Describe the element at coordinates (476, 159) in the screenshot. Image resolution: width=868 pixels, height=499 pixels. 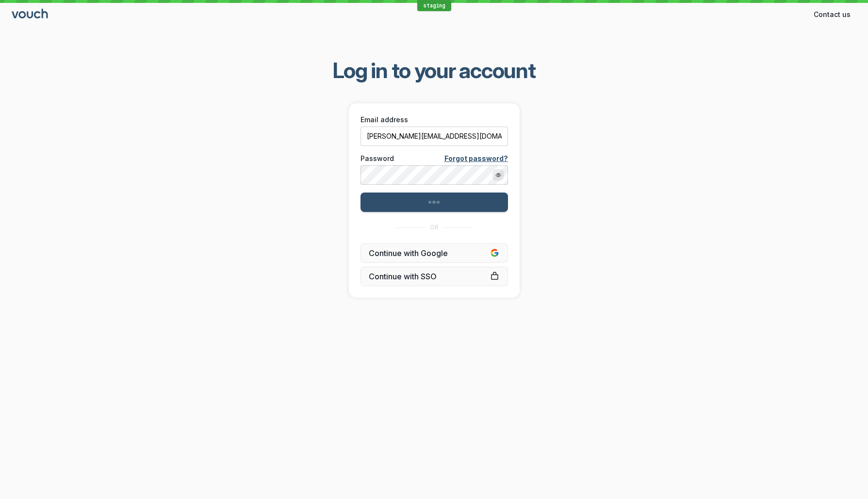
I see `a: Forgot password?` at that location.